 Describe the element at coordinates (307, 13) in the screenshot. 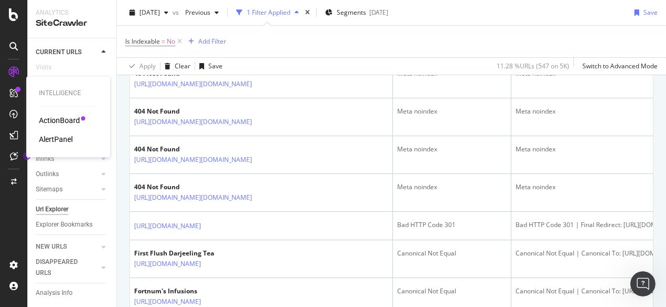

I see `div: times` at that location.